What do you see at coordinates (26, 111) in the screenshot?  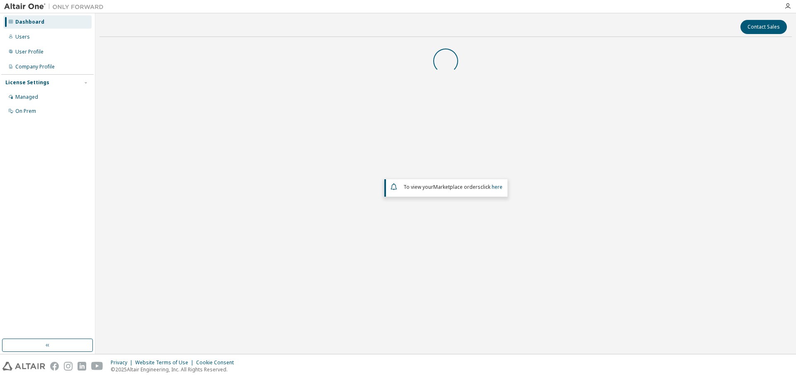 I see `div: On Prem` at bounding box center [26, 111].